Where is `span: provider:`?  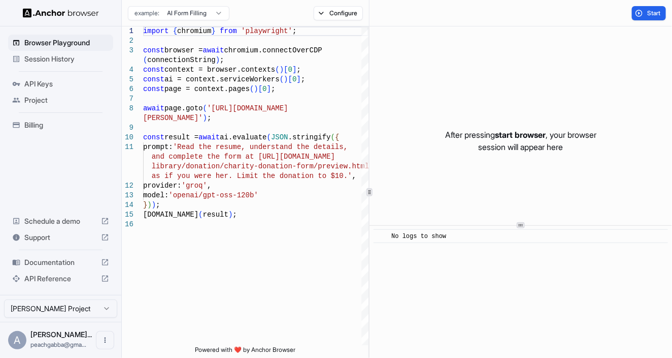 span: provider: is located at coordinates (163, 185).